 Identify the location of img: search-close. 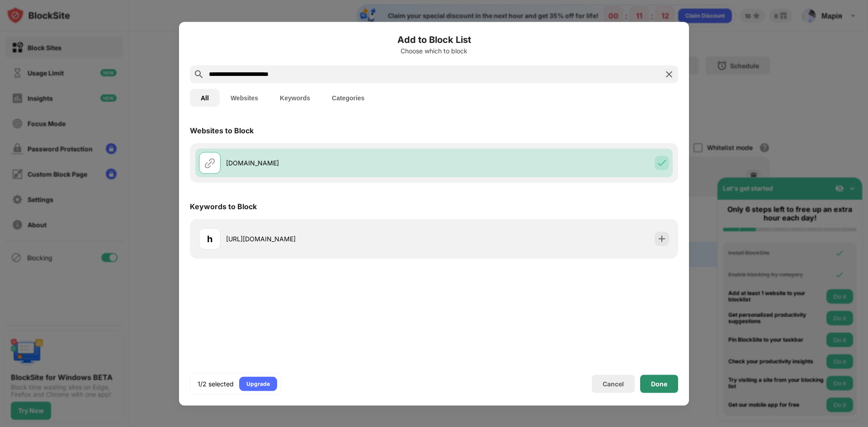
(669, 74).